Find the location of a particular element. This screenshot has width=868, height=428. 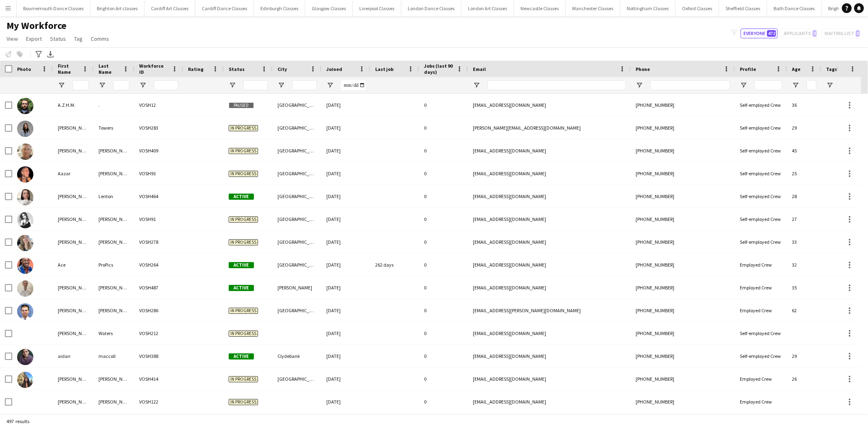

span: Photo is located at coordinates (24, 69).